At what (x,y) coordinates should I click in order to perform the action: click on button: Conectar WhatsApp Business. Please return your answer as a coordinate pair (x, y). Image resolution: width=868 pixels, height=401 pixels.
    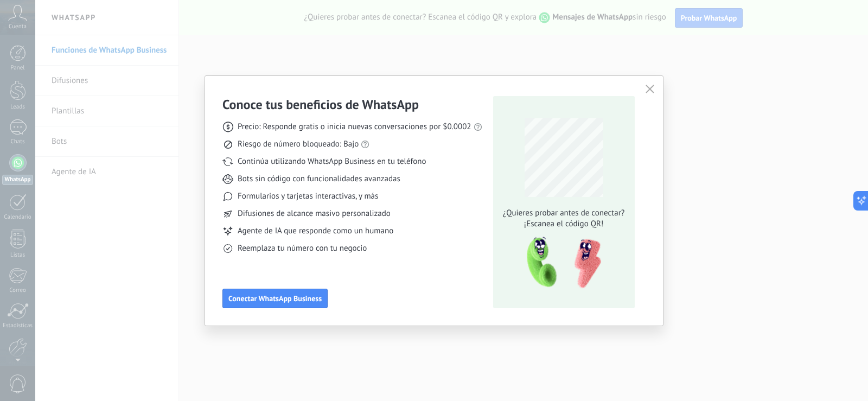
    Looking at the image, I should click on (275, 299).